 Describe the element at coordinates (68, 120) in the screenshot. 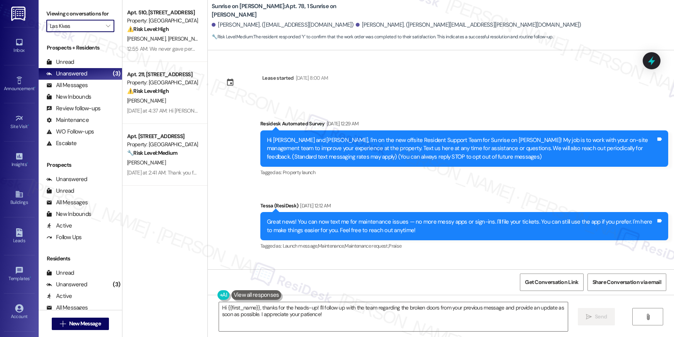

I see `div: Maintenance` at that location.